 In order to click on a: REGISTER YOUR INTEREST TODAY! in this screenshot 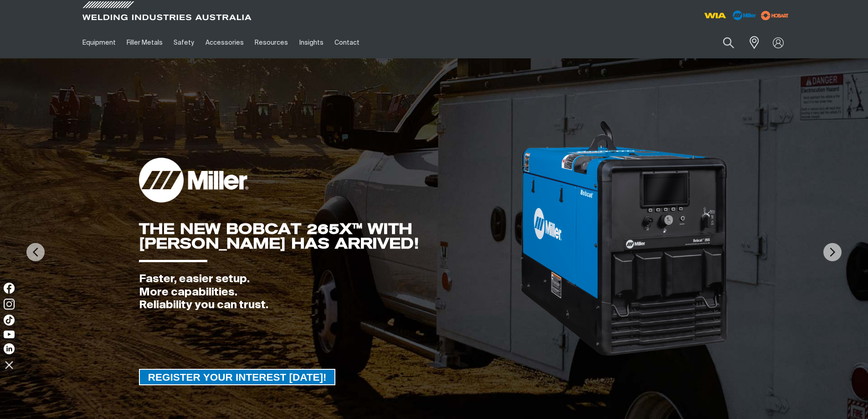, I will do `click(237, 377)`.